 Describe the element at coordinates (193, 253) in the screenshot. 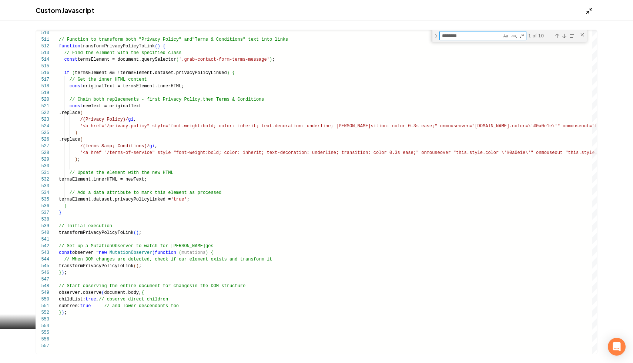

I see `span: mutations` at that location.